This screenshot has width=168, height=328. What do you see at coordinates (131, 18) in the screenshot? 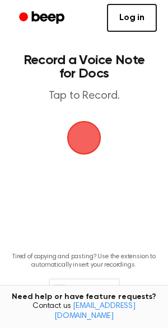
I see `a: Log in` at bounding box center [131, 18].